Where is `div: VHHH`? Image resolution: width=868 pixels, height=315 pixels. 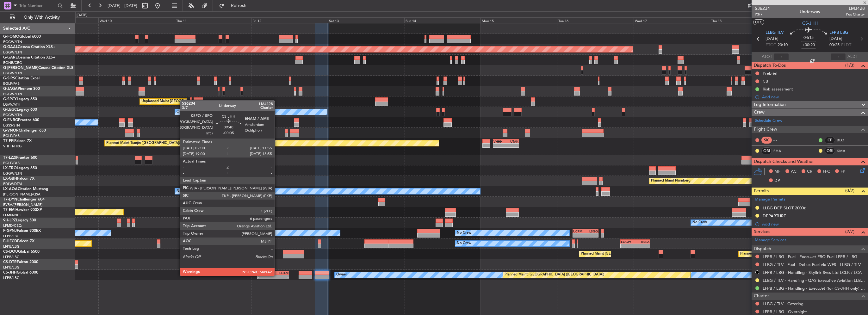 div: VHHH is located at coordinates (499, 141).